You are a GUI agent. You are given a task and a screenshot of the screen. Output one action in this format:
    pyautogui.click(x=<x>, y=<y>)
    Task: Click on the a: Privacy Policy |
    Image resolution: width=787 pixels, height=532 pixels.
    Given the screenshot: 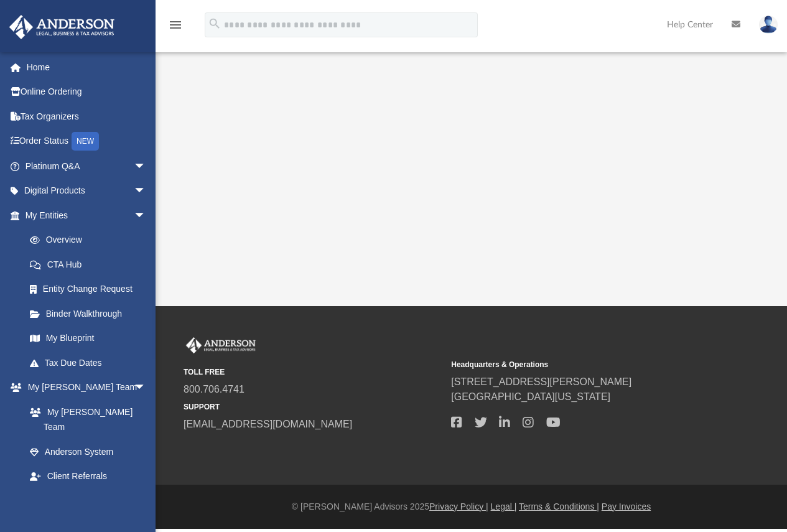 What is the action you would take?
    pyautogui.click(x=459, y=506)
    